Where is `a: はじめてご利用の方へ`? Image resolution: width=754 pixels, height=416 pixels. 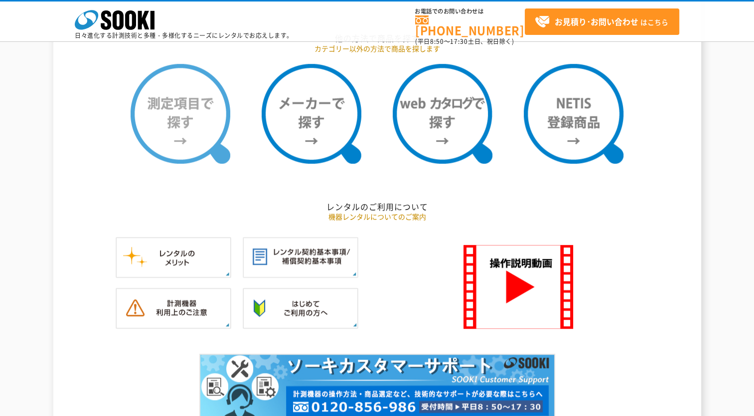
a: はじめてご利用の方へ is located at coordinates (301, 322).